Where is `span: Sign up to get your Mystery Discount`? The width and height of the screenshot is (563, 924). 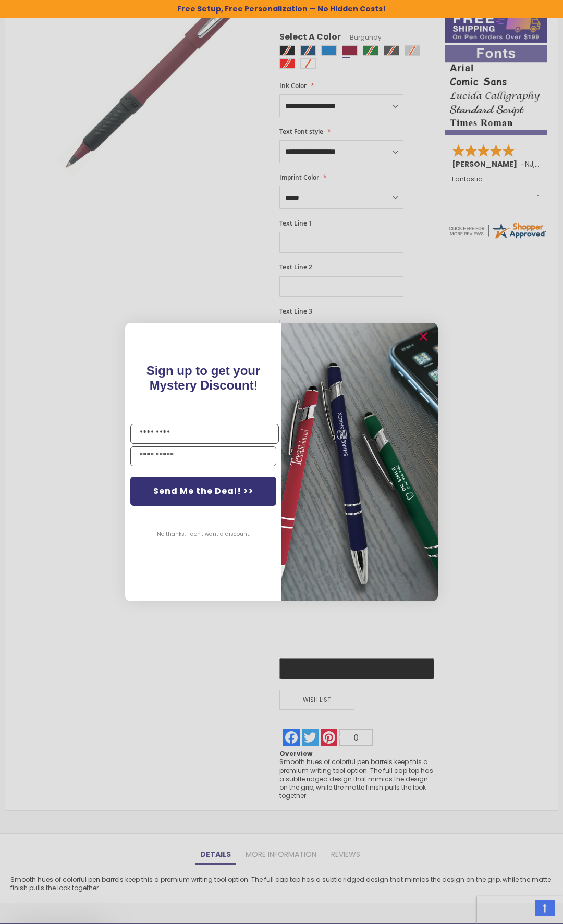 span: Sign up to get your Mystery Discount is located at coordinates (203, 378).